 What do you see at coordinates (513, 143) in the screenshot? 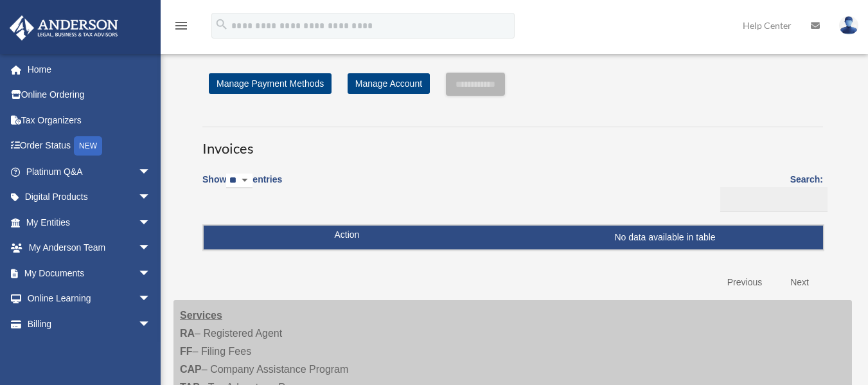
I see `h3: Invoices` at bounding box center [513, 143].